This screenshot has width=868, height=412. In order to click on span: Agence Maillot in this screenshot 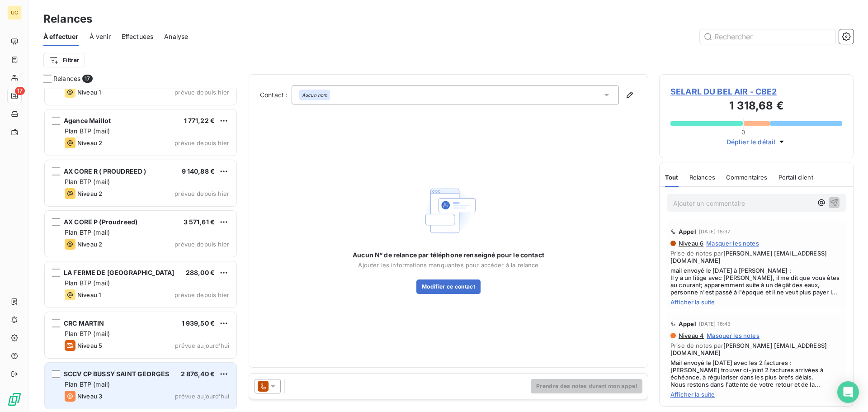, I will do `click(87, 120)`.